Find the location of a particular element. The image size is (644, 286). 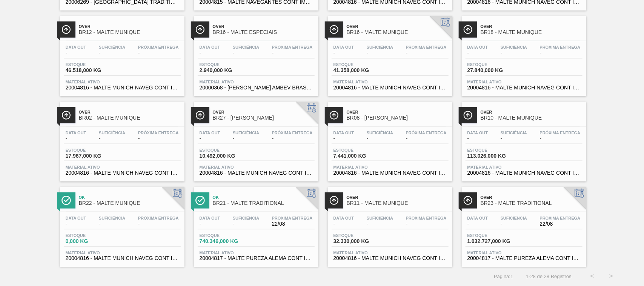

span: BR02 - MALTE MUNIQUE is located at coordinates (129, 118).